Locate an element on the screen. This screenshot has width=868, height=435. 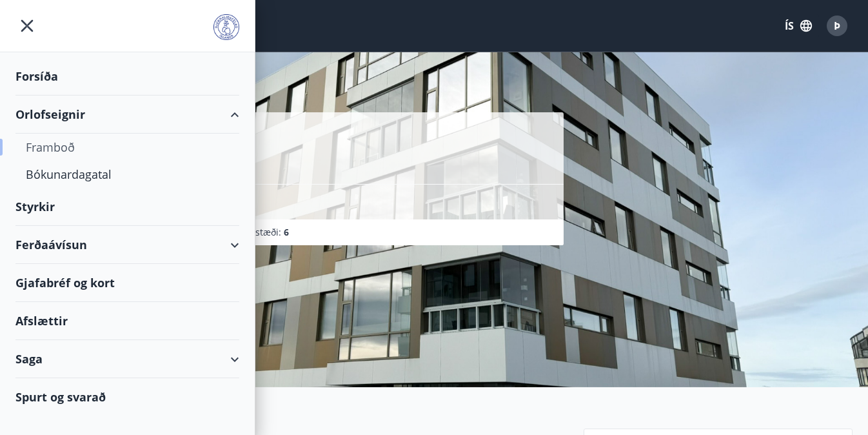
div: Orlofseignir is located at coordinates (127, 115).